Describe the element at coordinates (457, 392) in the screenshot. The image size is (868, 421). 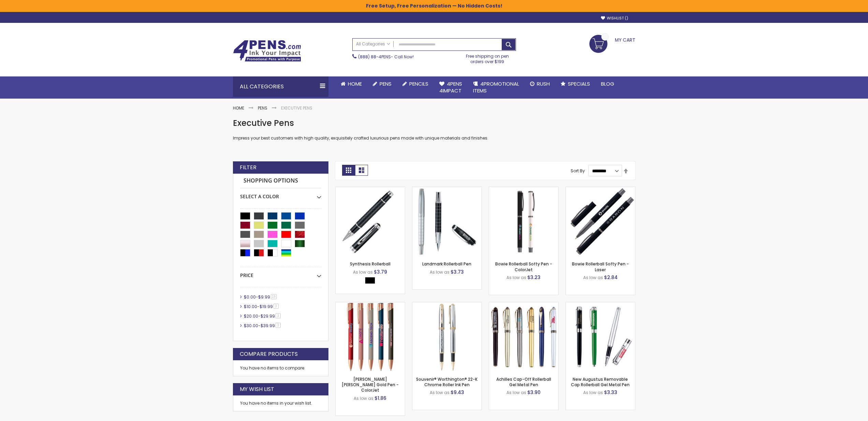
I see `span: $9.43` at that location.